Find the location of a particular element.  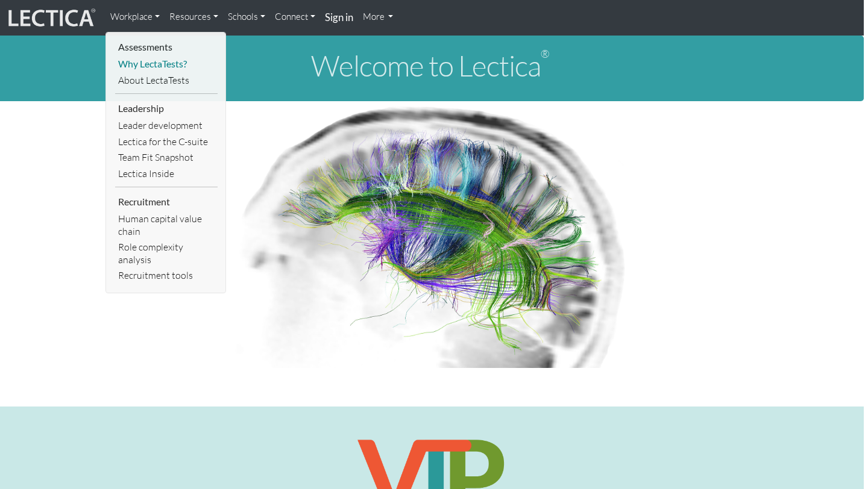

a: Recruitment tools is located at coordinates (166, 275).